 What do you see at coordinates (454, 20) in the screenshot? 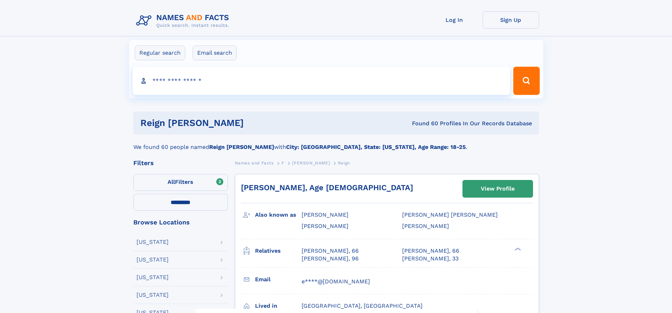
I see `a: Log In` at bounding box center [454, 20].